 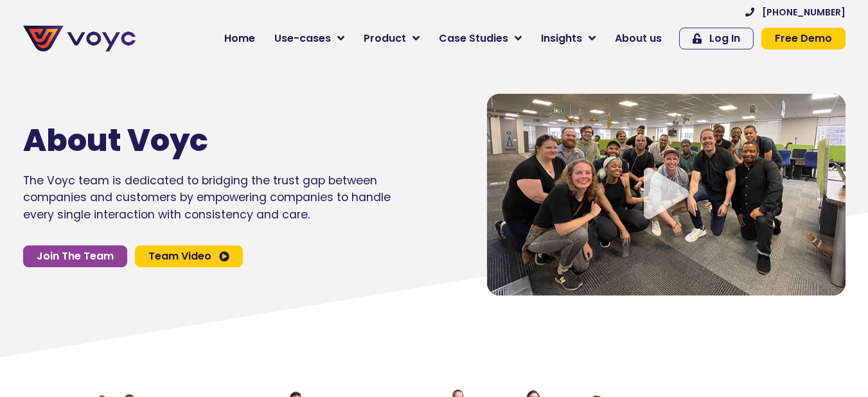 I want to click on span: About us, so click(x=638, y=39).